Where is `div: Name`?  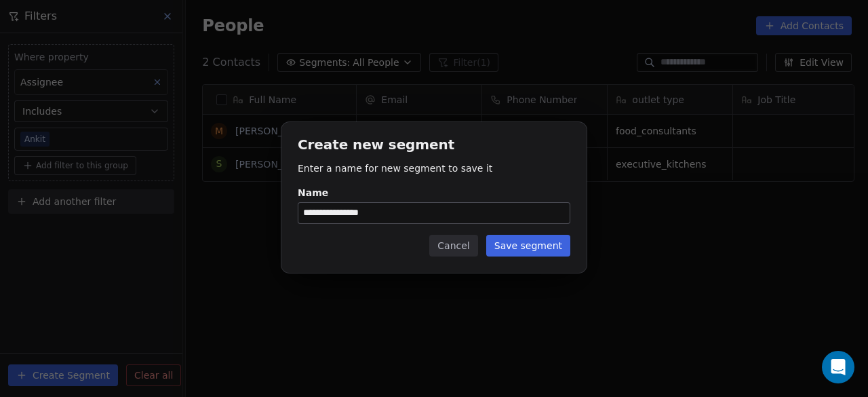 div: Name is located at coordinates (434, 192).